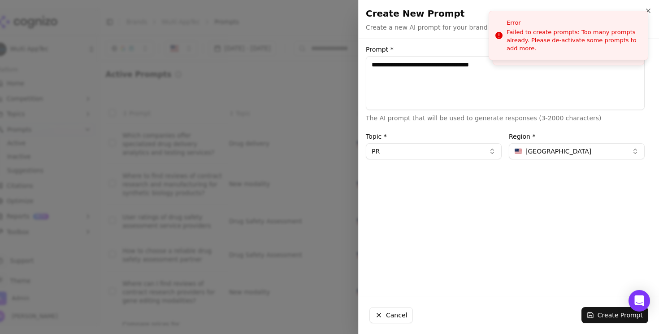  What do you see at coordinates (615, 315) in the screenshot?
I see `button: Create Prompt` at bounding box center [615, 315].